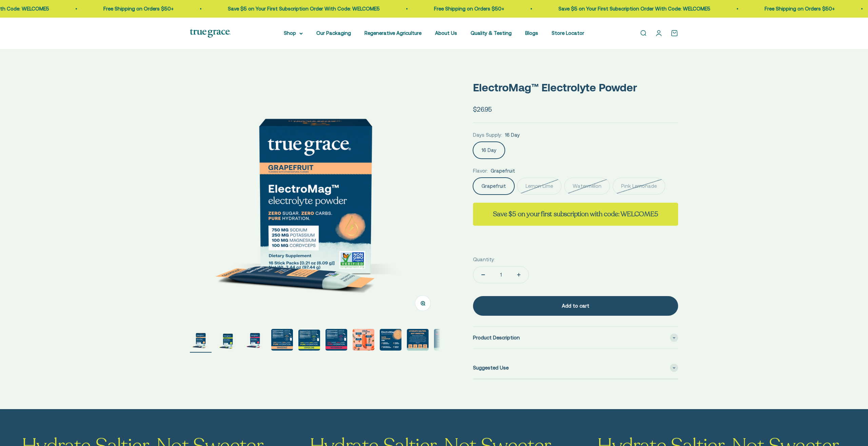 Image resolution: width=868 pixels, height=446 pixels. Describe the element at coordinates (503, 171) in the screenshot. I see `span: Grapefruit` at that location.